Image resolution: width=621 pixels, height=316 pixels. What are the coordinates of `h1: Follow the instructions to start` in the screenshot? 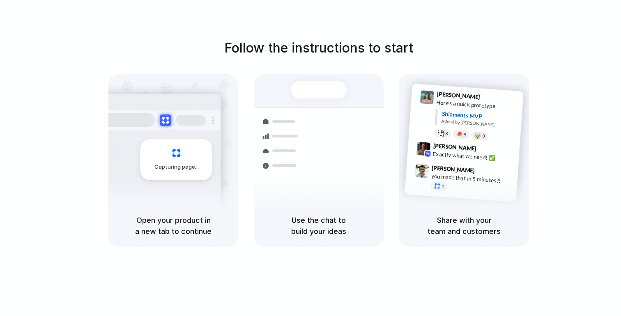 It's located at (319, 48).